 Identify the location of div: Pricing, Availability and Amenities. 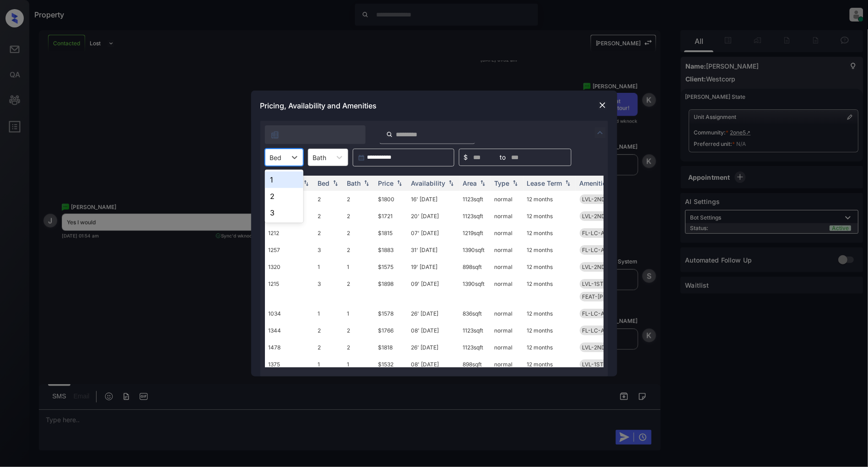
(434, 106).